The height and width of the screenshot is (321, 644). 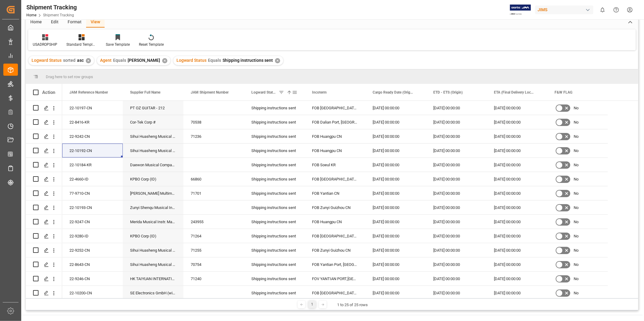 What do you see at coordinates (520, 10) in the screenshot?
I see `img: Exertis%20JAM%20-%20Email%20Logo.jpg_1722504956.jpg` at bounding box center [520, 10].